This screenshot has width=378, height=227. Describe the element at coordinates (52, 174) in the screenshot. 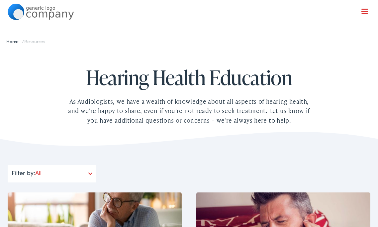

I see `div: Filter by:` at that location.